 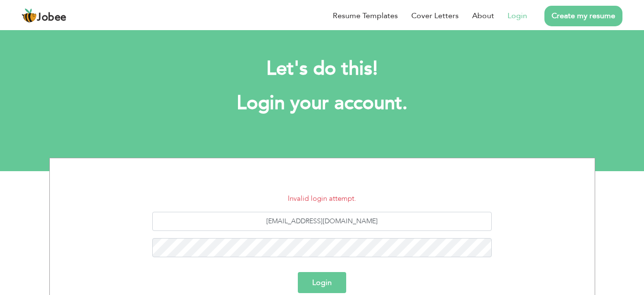 What do you see at coordinates (517, 16) in the screenshot?
I see `a: Login` at bounding box center [517, 16].